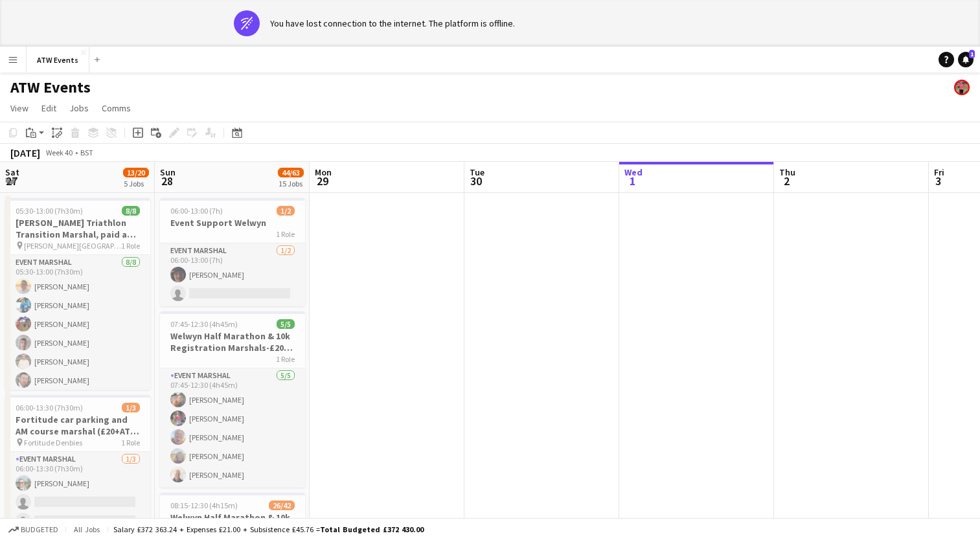  What do you see at coordinates (50, 210) in the screenshot?
I see `span: 05:30-13:00 (7h30m)` at bounding box center [50, 210].